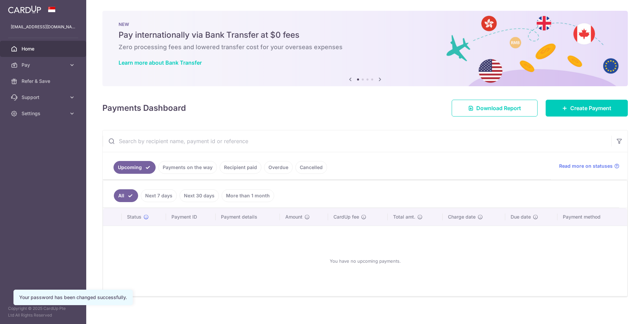  What do you see at coordinates (585, 166) in the screenshot?
I see `span: Read more on statuses` at bounding box center [585, 166].